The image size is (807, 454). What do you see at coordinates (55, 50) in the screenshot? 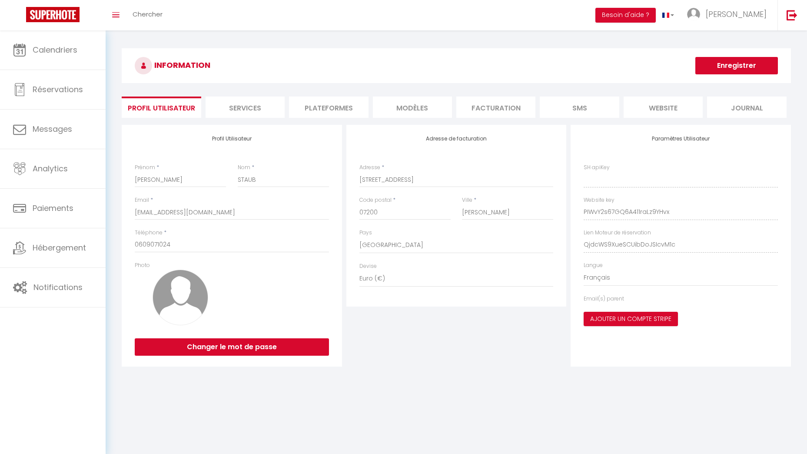
I see `span: Calendriers` at bounding box center [55, 50].